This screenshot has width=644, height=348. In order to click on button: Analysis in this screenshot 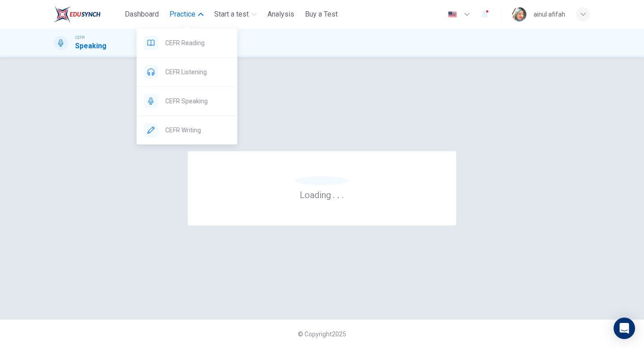, I will do `click(281, 14)`.